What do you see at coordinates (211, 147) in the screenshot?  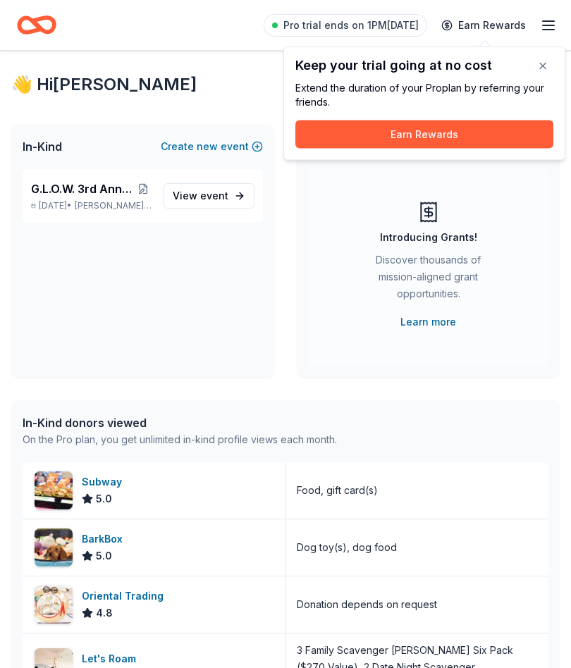 I see `button: Createnewevent` at bounding box center [211, 147].